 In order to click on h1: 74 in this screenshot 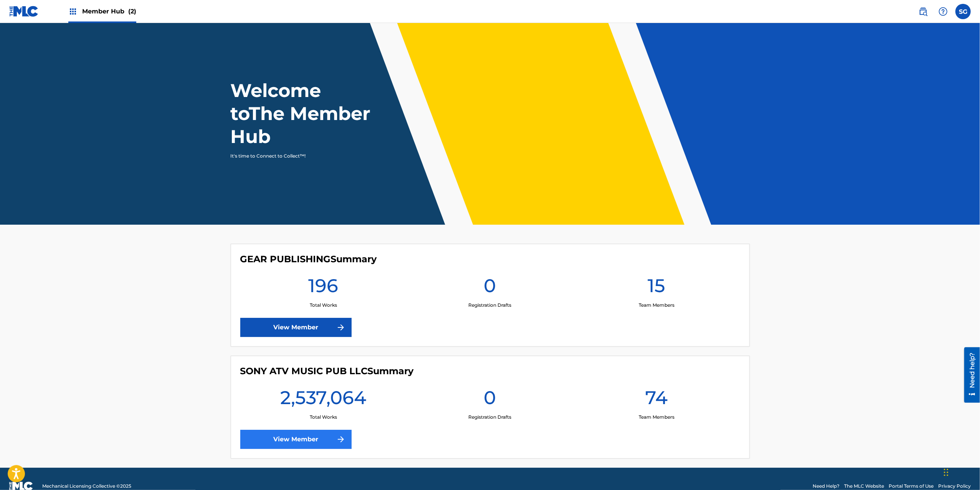, I will do `click(656, 400)`.